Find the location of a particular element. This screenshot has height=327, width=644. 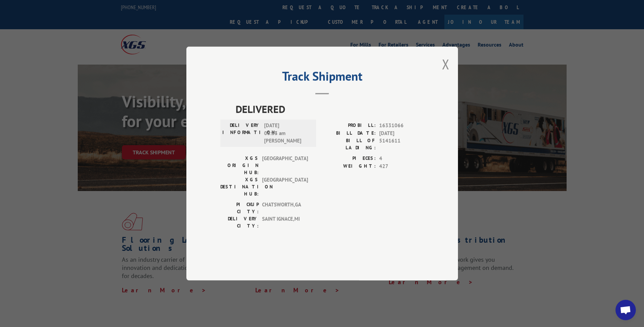

span: DELIVERED is located at coordinates (330, 109).